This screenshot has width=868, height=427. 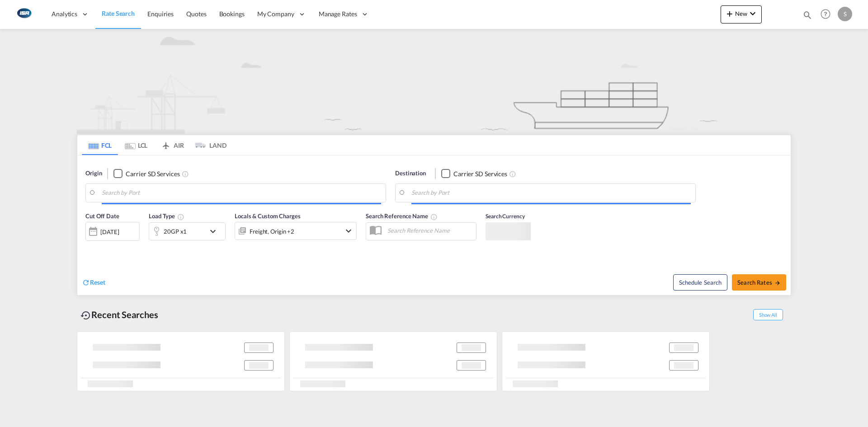 I want to click on span: Analytics, so click(x=64, y=14).